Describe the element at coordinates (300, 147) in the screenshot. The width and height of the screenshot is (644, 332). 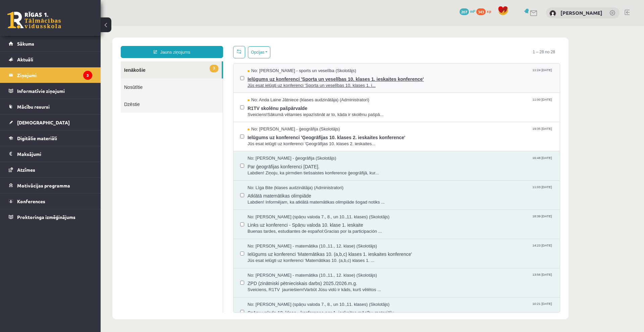
I see `span: Labdien! Ziņoju, ka pirmdien tiešsaistes konference ģeogrāfijā, kur...` at that location.